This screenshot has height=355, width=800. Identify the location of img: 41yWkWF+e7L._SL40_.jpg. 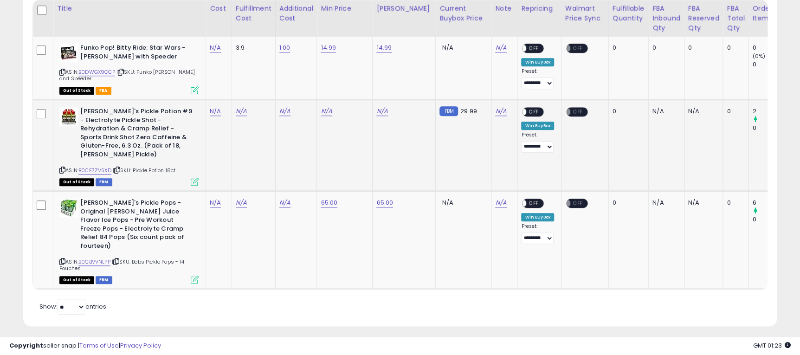
(69, 53).